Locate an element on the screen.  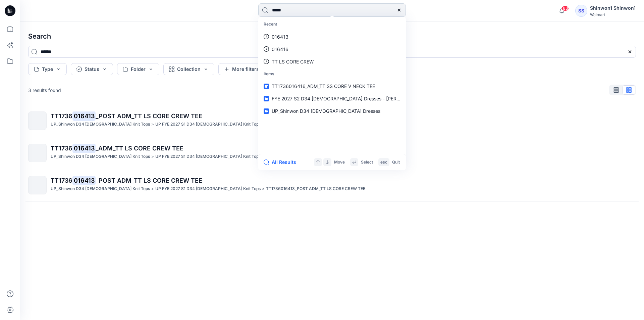
p: TT LS CORE CREW is located at coordinates (293, 62).